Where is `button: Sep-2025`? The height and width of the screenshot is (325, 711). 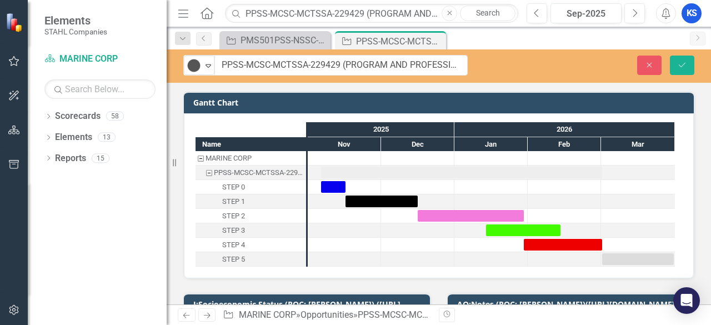 button: Sep-2025 is located at coordinates (586, 13).